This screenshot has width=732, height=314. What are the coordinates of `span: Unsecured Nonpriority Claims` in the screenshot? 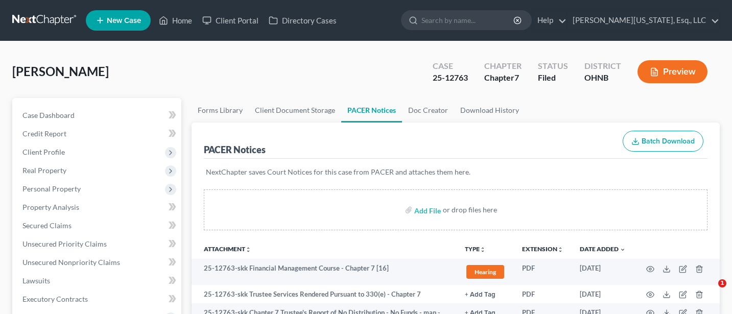 It's located at (71, 262).